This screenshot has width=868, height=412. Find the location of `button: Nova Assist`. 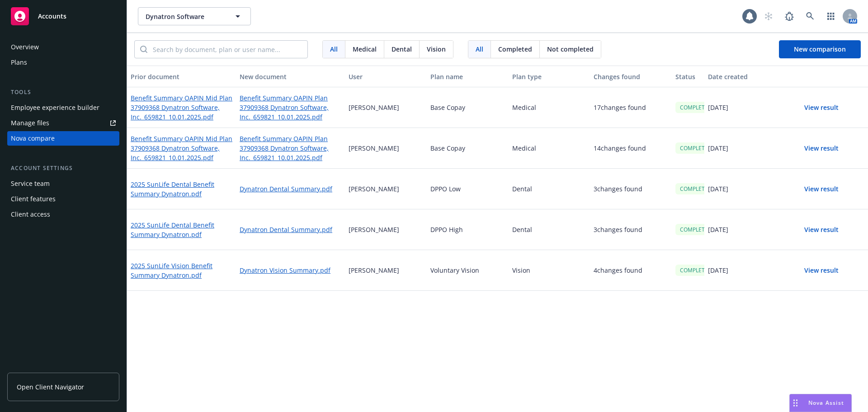

button: Nova Assist is located at coordinates (820, 403).